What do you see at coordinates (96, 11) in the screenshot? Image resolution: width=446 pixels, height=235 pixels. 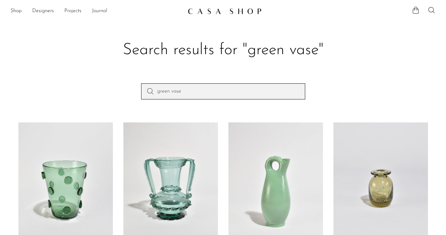 I see `nav: Desktop navigation` at bounding box center [96, 11].